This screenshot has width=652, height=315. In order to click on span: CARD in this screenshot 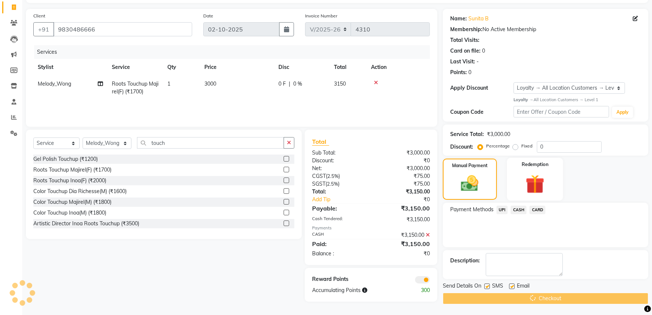, I will do `click(537, 210)`.